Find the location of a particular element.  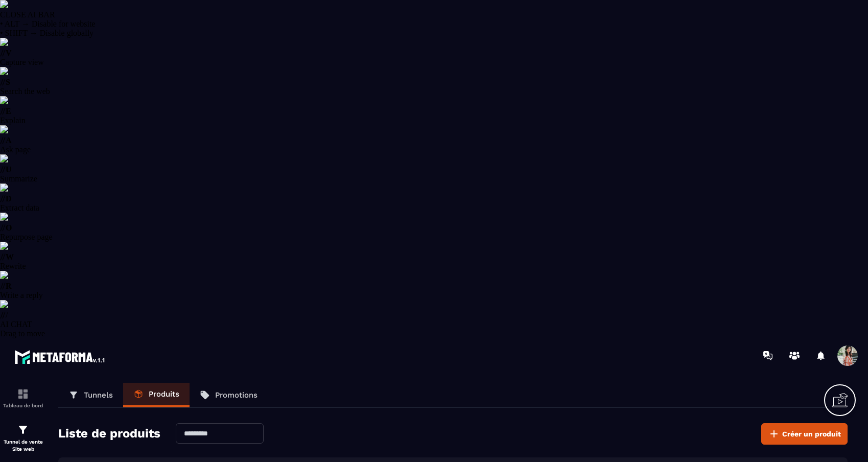

a: formationformationTunnel de vente Site web is located at coordinates (23, 438).